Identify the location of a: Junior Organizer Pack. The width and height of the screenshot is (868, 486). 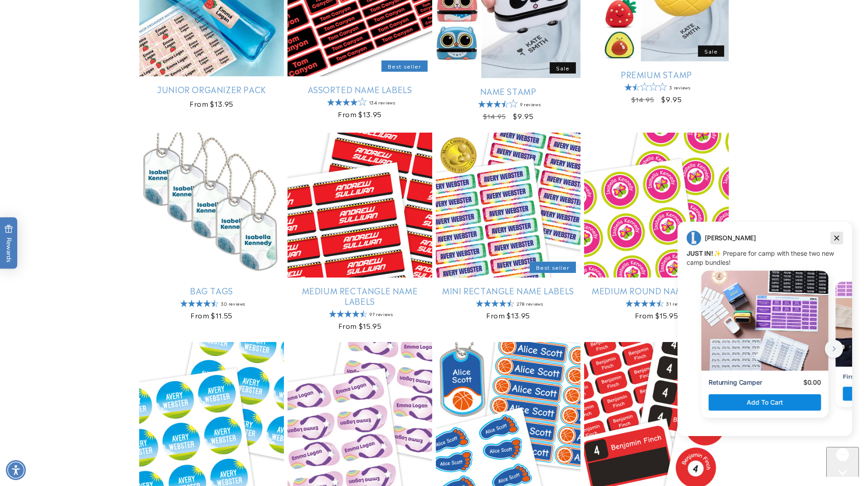
(212, 89).